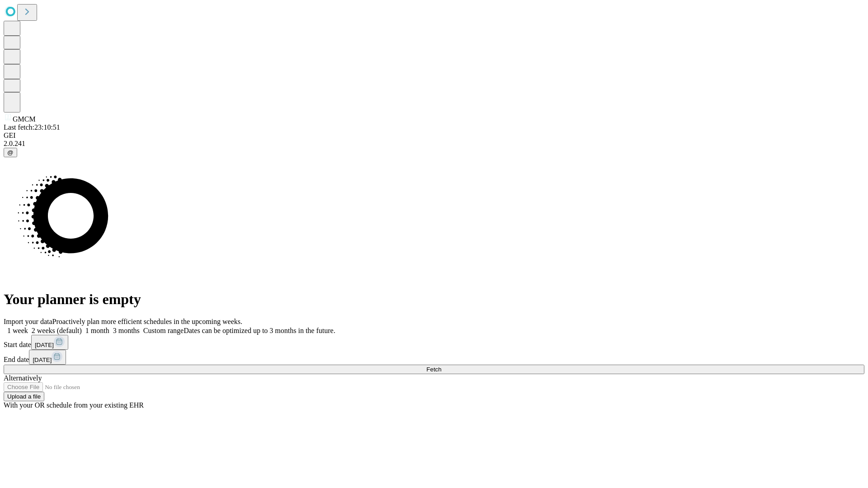 The image size is (868, 488). Describe the element at coordinates (18, 330) in the screenshot. I see `span: 1 week` at that location.